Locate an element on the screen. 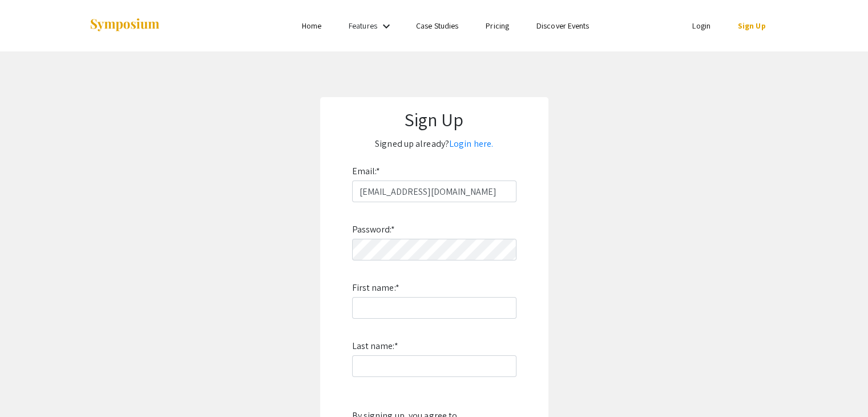  img: Symposium by ForagerOne is located at coordinates (124, 25).